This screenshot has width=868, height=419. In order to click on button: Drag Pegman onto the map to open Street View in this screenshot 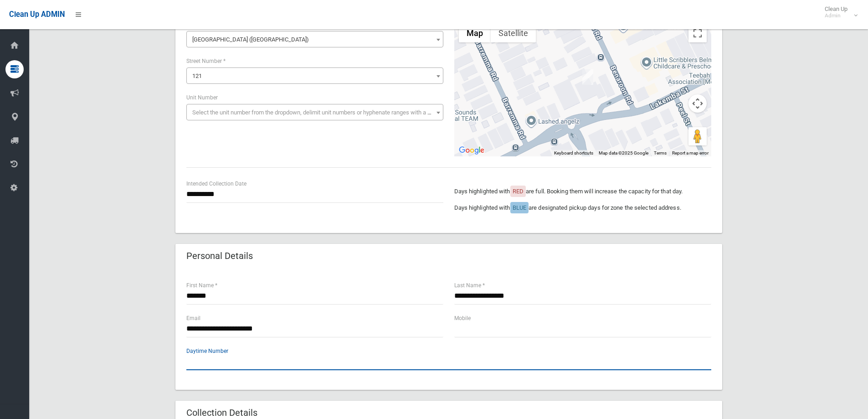, I will do `click(698, 136)`.